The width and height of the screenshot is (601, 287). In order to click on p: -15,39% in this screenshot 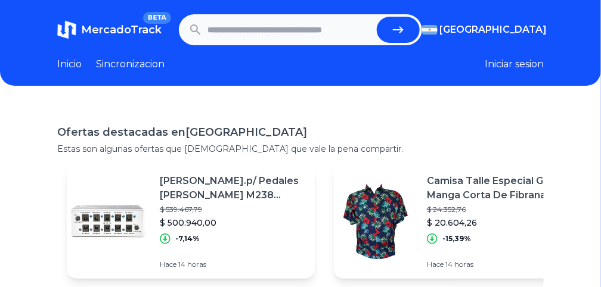, I will do `click(457, 239)`.